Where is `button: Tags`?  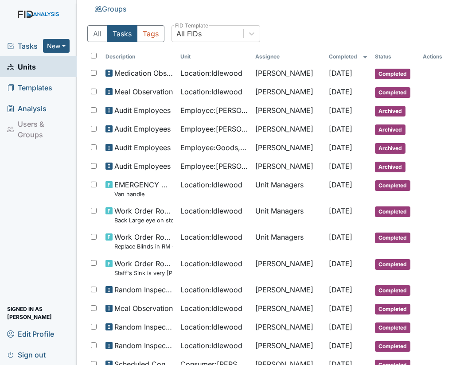 button: Tags is located at coordinates (151, 34).